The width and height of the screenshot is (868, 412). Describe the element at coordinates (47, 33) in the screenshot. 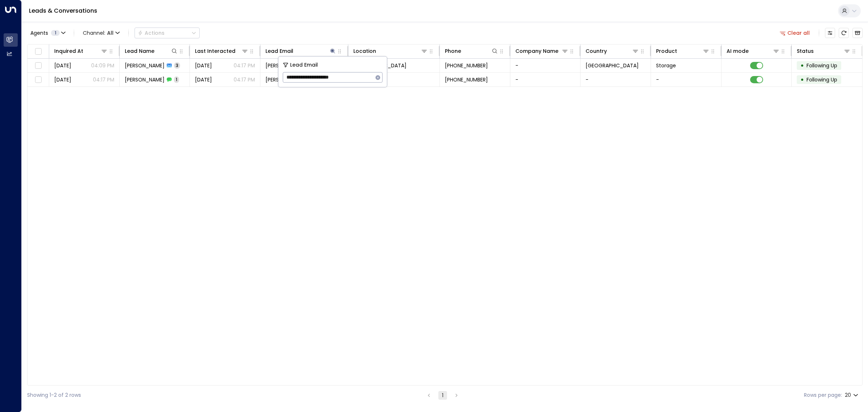

I see `button: Agents1` at that location.